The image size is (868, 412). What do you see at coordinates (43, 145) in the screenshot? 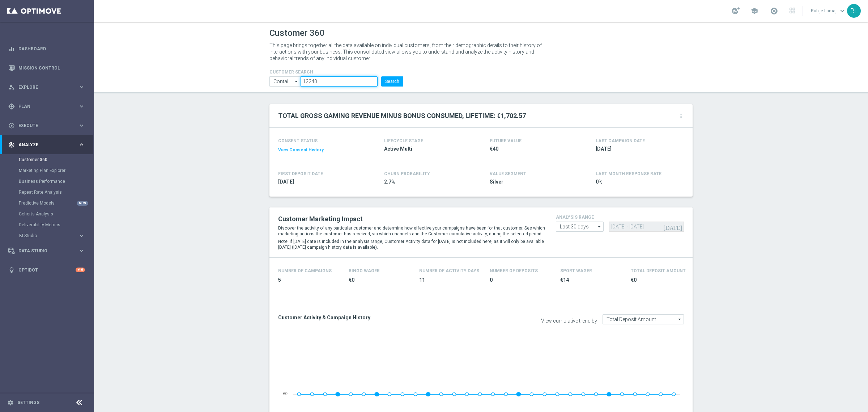
I see `div: Analyze` at bounding box center [43, 145].